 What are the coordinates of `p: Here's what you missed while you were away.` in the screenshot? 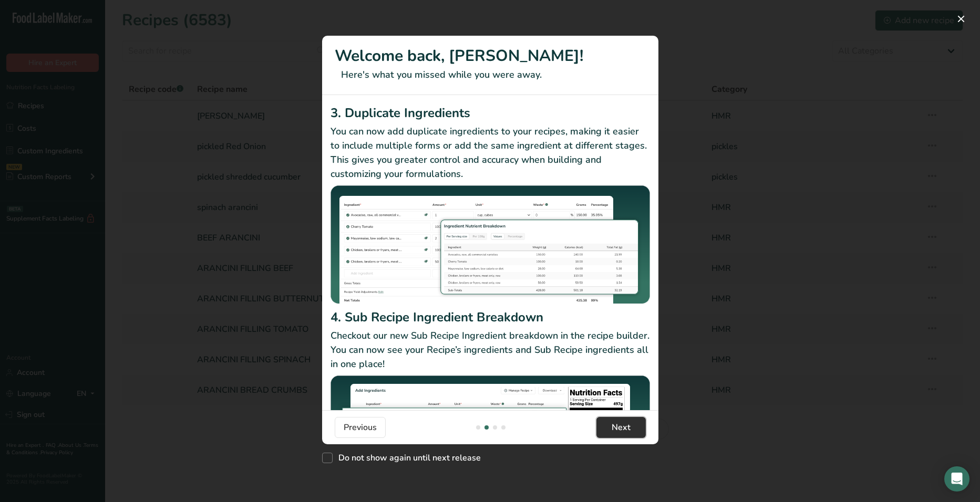 It's located at (490, 74).